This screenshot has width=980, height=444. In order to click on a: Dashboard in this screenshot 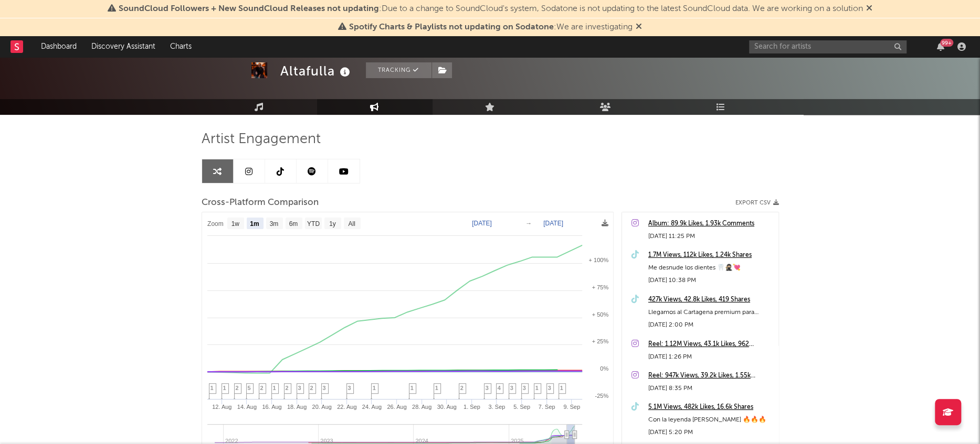, I will do `click(59, 47)`.